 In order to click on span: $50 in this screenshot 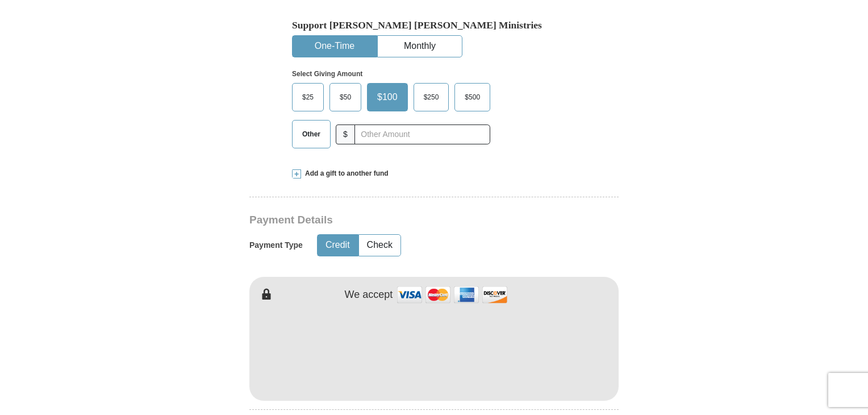, I will do `click(345, 97)`.